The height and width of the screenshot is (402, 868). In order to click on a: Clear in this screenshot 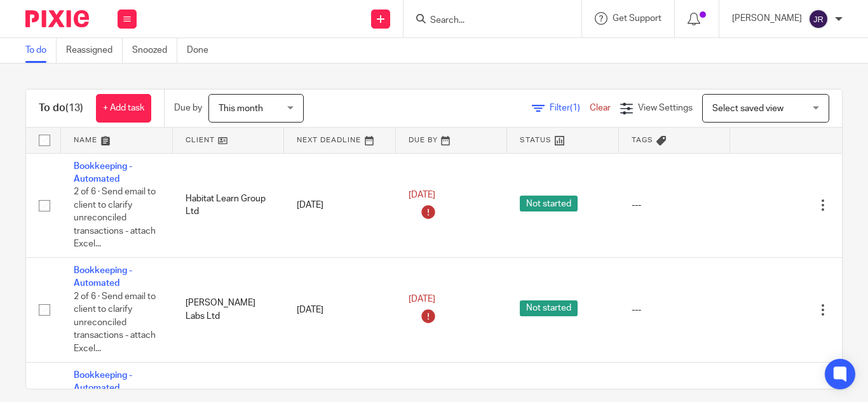, I will do `click(600, 108)`.